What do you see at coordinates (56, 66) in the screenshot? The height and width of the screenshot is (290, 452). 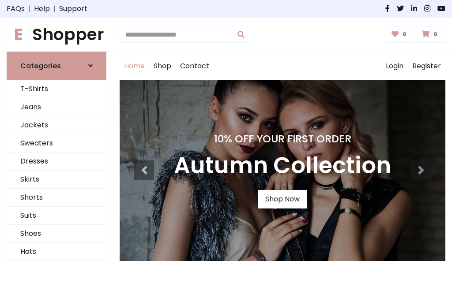 I see `a: Categories` at bounding box center [56, 66].